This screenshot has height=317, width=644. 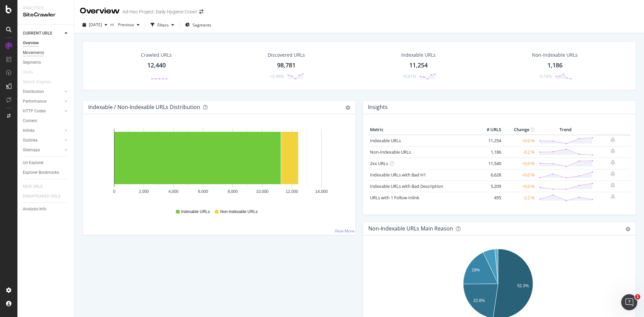 I want to click on div: 1,186, so click(x=555, y=66).